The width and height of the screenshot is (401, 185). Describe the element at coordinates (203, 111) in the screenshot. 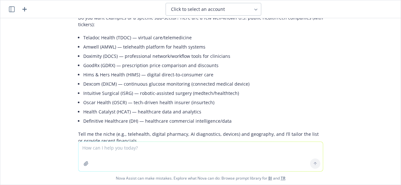

I see `li: Health Catalyst (HCAT) — healthcare data and analytics` at that location.